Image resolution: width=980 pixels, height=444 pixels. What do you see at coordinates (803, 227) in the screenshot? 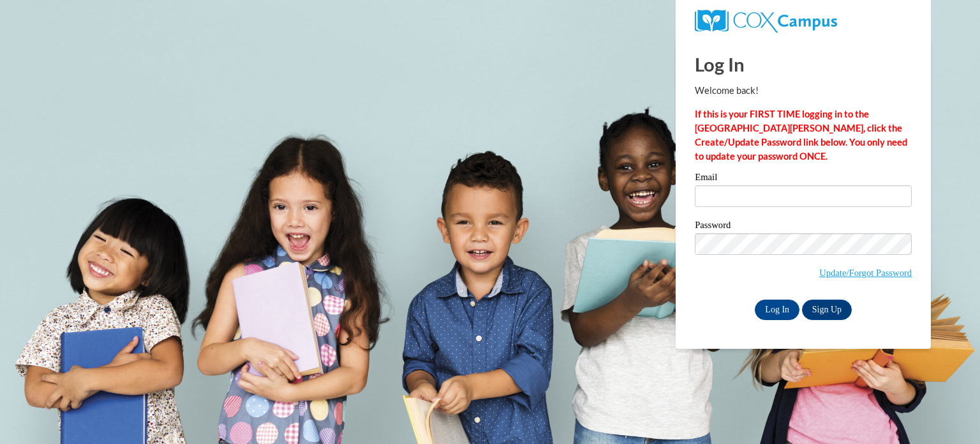
I see `label: Password` at bounding box center [803, 227].